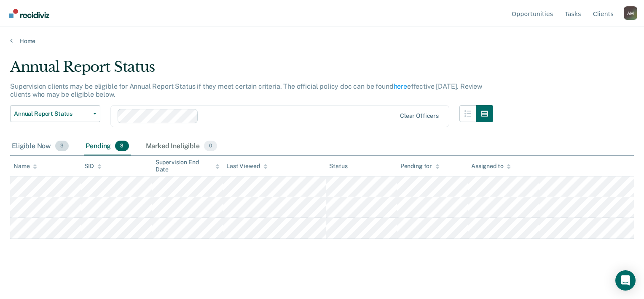 The height and width of the screenshot is (299, 644). I want to click on button: Profile dropdown button, so click(631, 13).